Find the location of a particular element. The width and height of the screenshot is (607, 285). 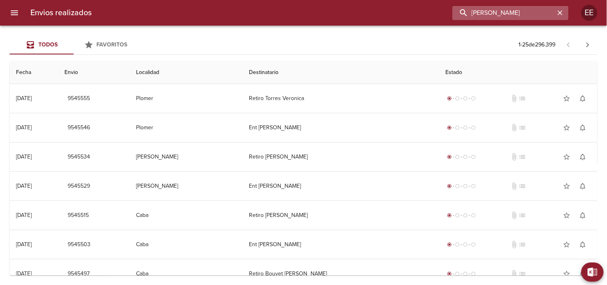

span: 9545534 is located at coordinates (79, 157).